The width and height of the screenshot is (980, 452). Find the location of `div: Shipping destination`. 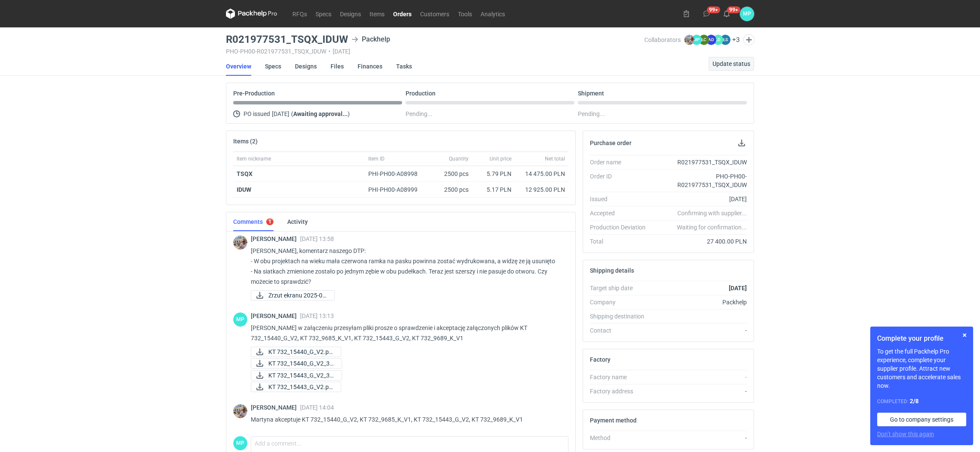

div: Shipping destination is located at coordinates (621, 316).